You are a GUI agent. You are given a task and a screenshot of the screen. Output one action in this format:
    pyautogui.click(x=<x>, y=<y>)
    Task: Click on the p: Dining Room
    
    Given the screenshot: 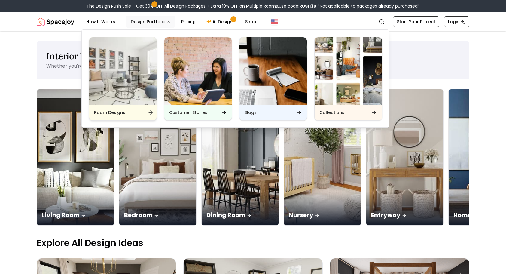 What is the action you would take?
    pyautogui.click(x=240, y=215)
    